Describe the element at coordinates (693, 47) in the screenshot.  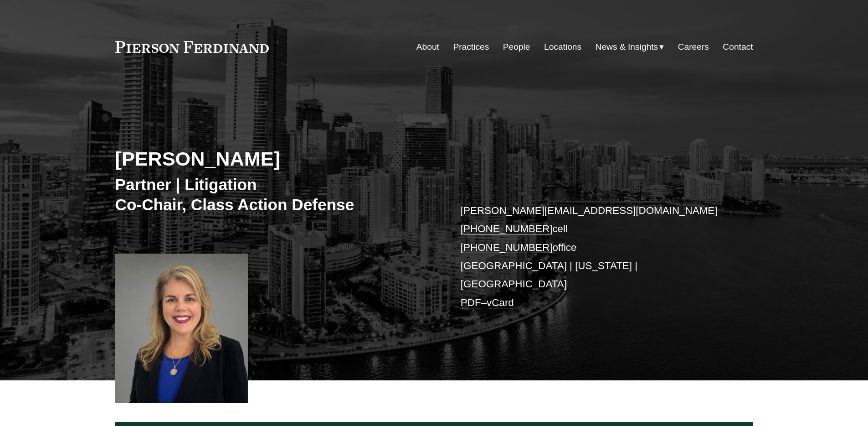
I see `a: Careers` at that location.